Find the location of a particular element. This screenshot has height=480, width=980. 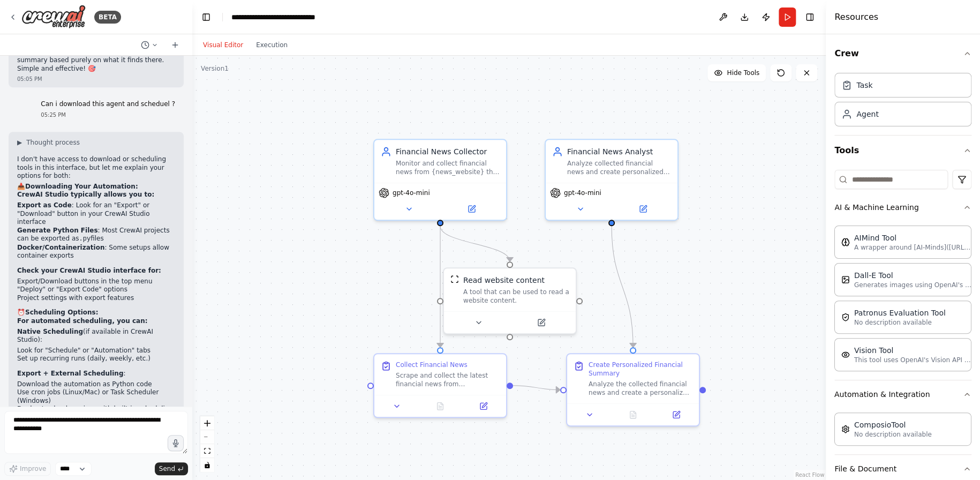

button: Send is located at coordinates (171, 469).